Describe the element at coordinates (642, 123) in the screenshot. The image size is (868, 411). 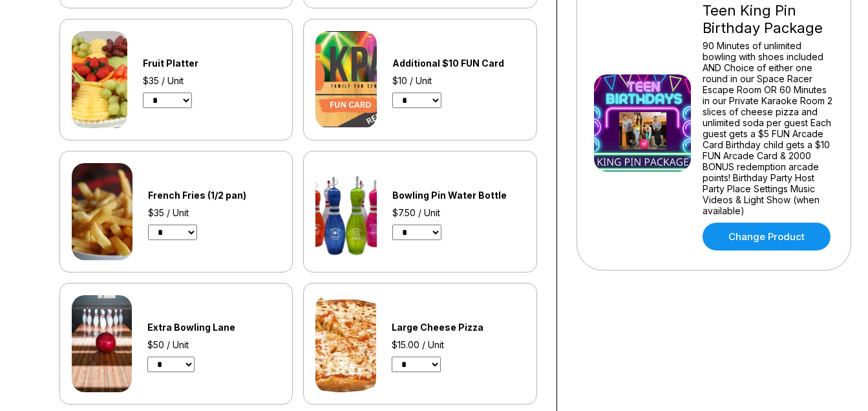
I see `img: Teen King Pin Birthday Package` at that location.